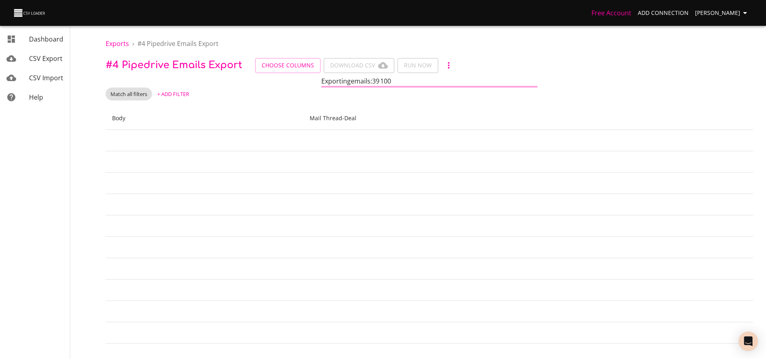 The width and height of the screenshot is (766, 359). I want to click on span: Match all filters, so click(129, 94).